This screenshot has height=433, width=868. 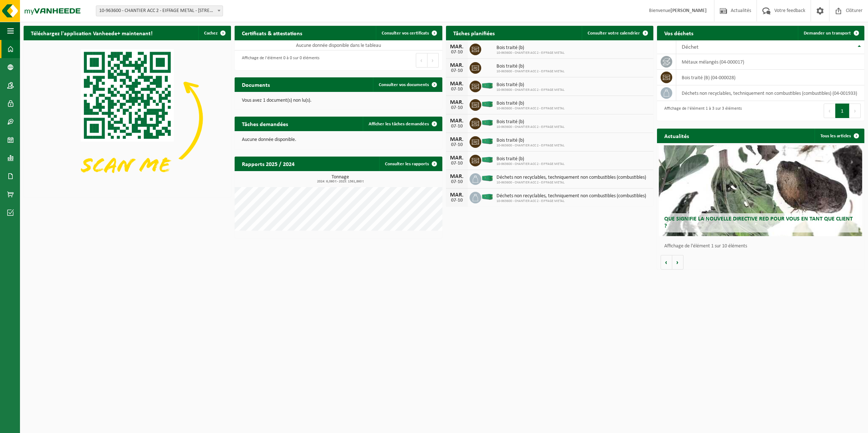 I want to click on button: Volgende, so click(x=678, y=262).